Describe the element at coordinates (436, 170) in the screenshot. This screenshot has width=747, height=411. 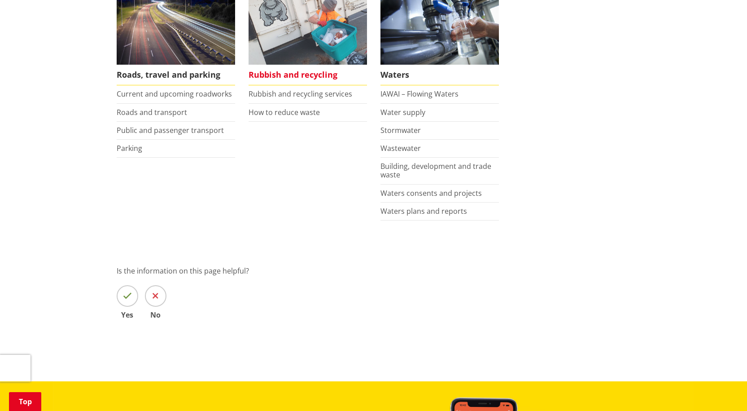
I see `a: Building, development and trade waste` at that location.